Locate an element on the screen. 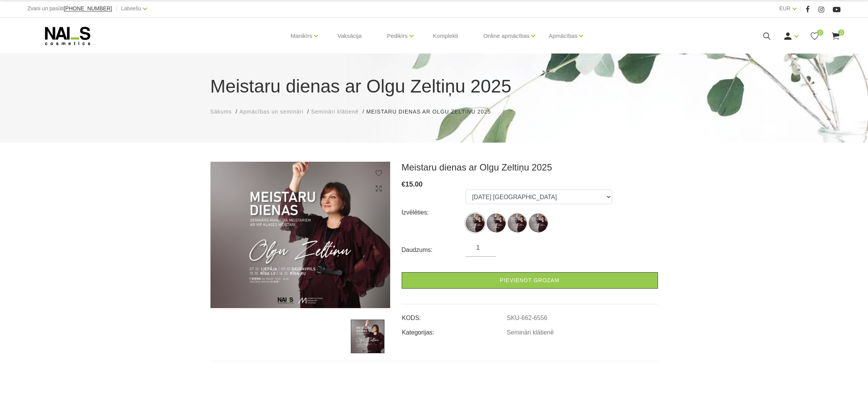  span: 15.00 is located at coordinates (414, 185).